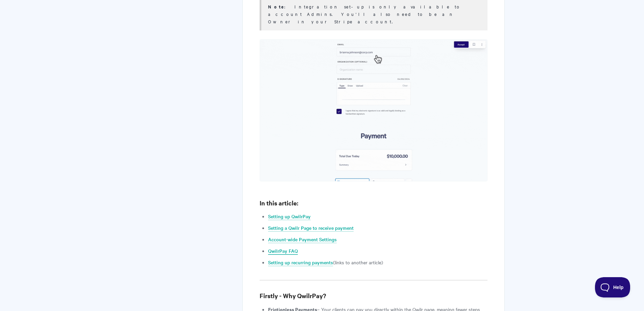  I want to click on b: In this article:, so click(279, 203).